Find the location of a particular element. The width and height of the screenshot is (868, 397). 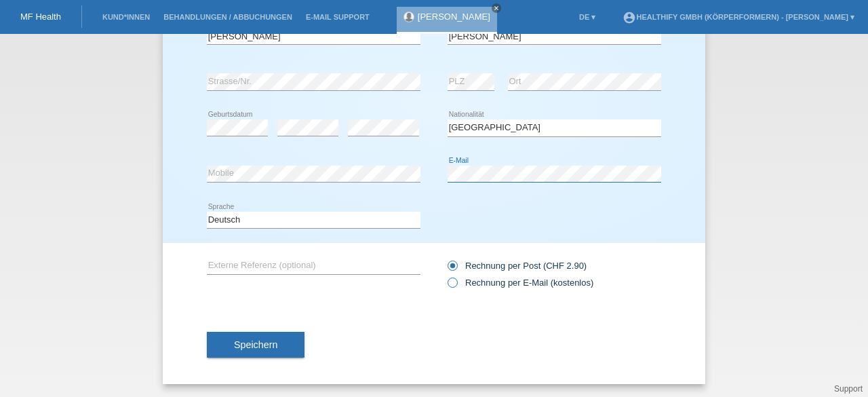

a: Support is located at coordinates (849, 389).